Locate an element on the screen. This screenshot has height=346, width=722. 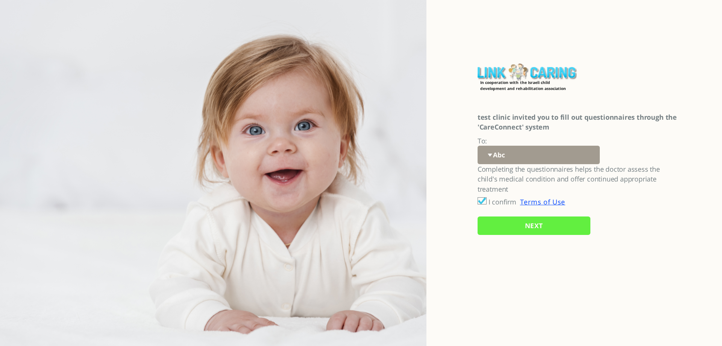
label: To is located at coordinates (481, 141).